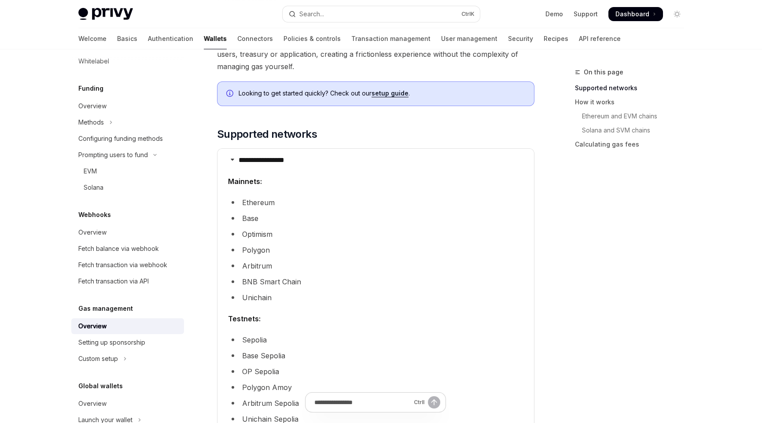 Image resolution: width=762 pixels, height=423 pixels. What do you see at coordinates (312, 39) in the screenshot?
I see `a: Policies & controls` at bounding box center [312, 39].